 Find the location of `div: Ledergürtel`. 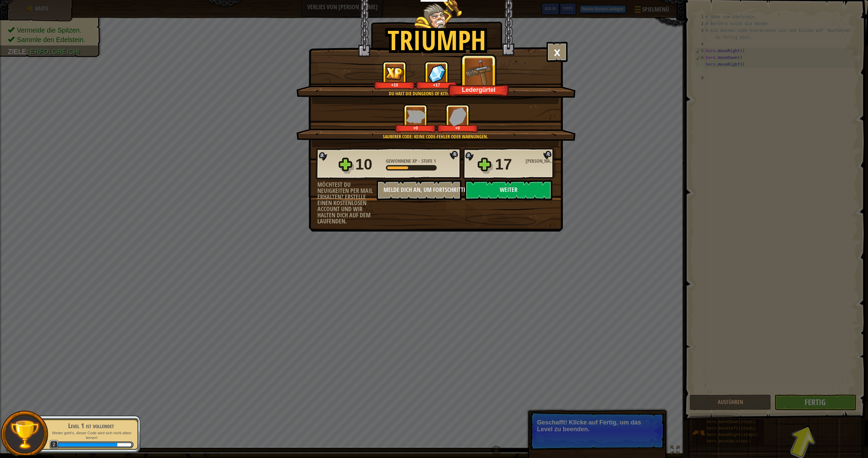

div: Ledergürtel is located at coordinates (478, 90).